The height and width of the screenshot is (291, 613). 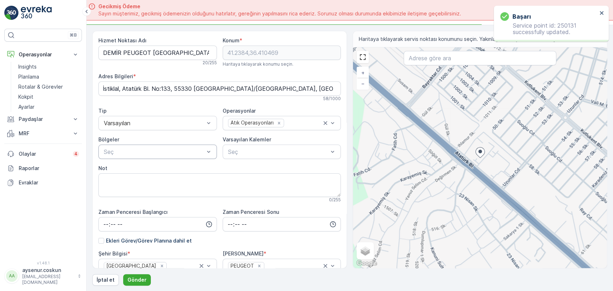 What do you see at coordinates (521, 17) in the screenshot?
I see `h3: başarı` at bounding box center [521, 17].